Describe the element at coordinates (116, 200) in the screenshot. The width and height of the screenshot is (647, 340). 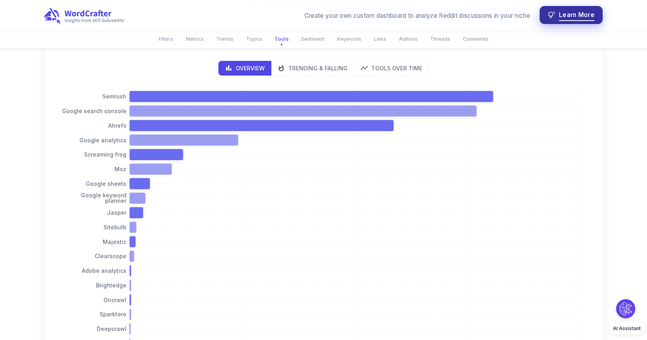
I see `tspan: planner` at that location.